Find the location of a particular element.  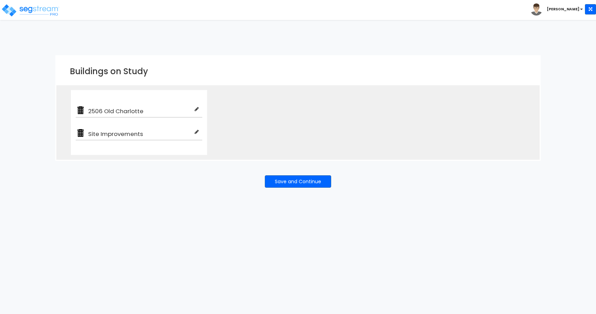

h3: Buildings on Study is located at coordinates (298, 72).